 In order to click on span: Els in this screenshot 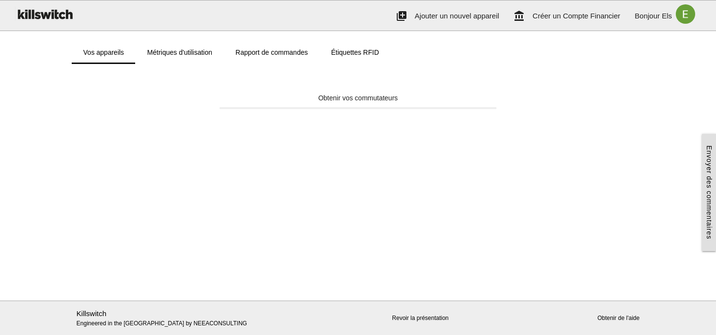, I will do `click(666, 15)`.